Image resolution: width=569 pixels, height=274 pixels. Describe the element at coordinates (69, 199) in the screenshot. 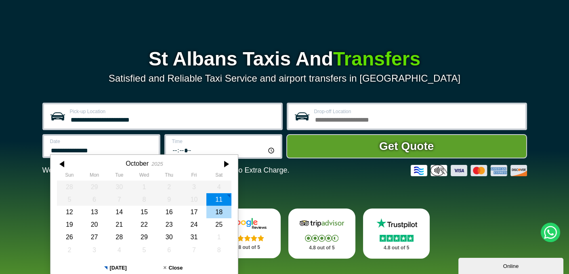

I see `div: 05 October 2025` at that location.